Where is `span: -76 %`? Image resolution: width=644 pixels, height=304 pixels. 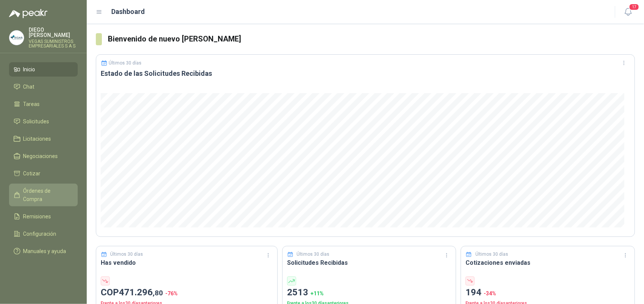 span: -76 % is located at coordinates (171, 294).